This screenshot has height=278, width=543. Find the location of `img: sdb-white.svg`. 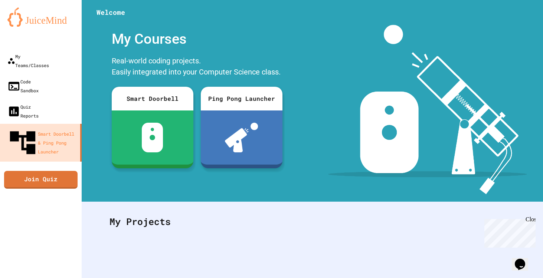

img: sdb-white.svg is located at coordinates (152, 138).